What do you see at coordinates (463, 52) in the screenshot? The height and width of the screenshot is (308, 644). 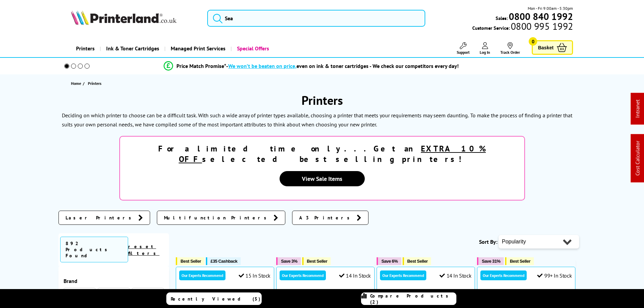 I see `span: Support` at bounding box center [463, 52].